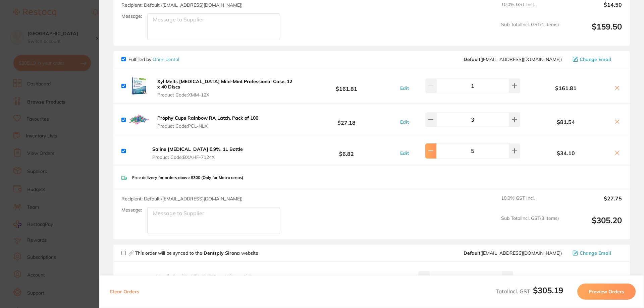  I want to click on output: $27.75, so click(593, 203).